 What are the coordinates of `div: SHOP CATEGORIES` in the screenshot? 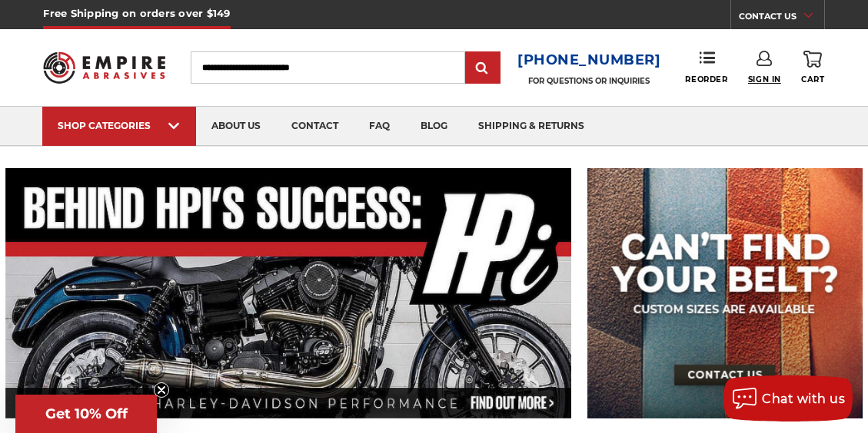 It's located at (119, 125).